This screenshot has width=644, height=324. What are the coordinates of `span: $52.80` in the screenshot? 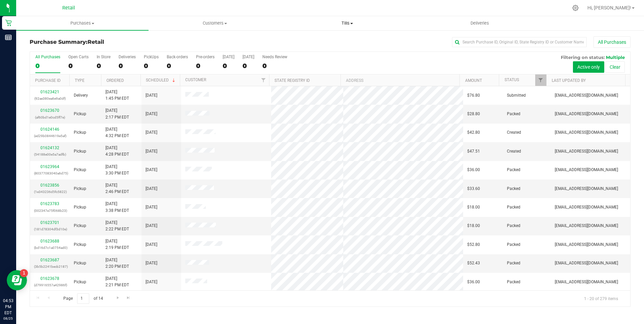 It's located at (474, 244).